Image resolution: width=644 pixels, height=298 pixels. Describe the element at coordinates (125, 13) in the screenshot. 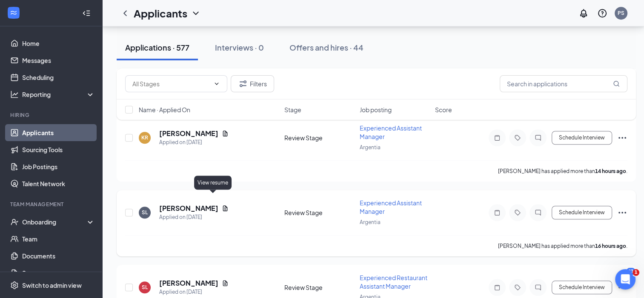

I see `a: ChevronLeft` at that location.